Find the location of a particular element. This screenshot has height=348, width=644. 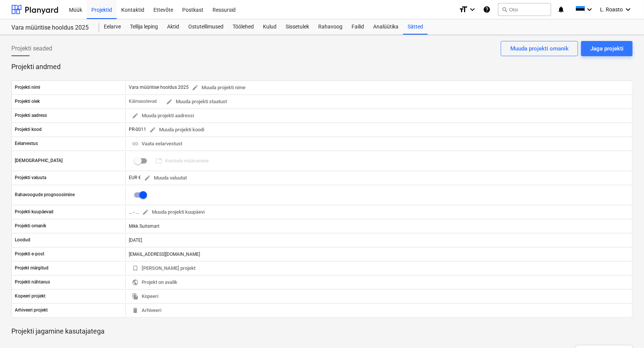

span: bookmark_border is located at coordinates (136, 268).